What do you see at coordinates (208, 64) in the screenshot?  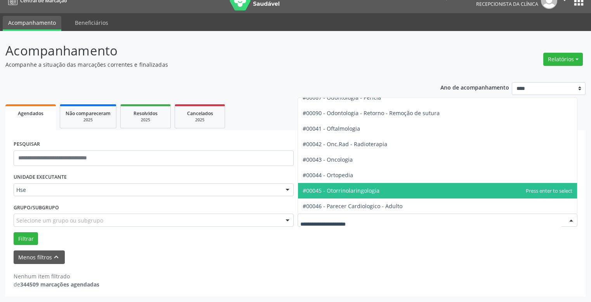 I see `p: Acompanhe a situação das marcações correntes e finalizadas` at bounding box center [208, 64].